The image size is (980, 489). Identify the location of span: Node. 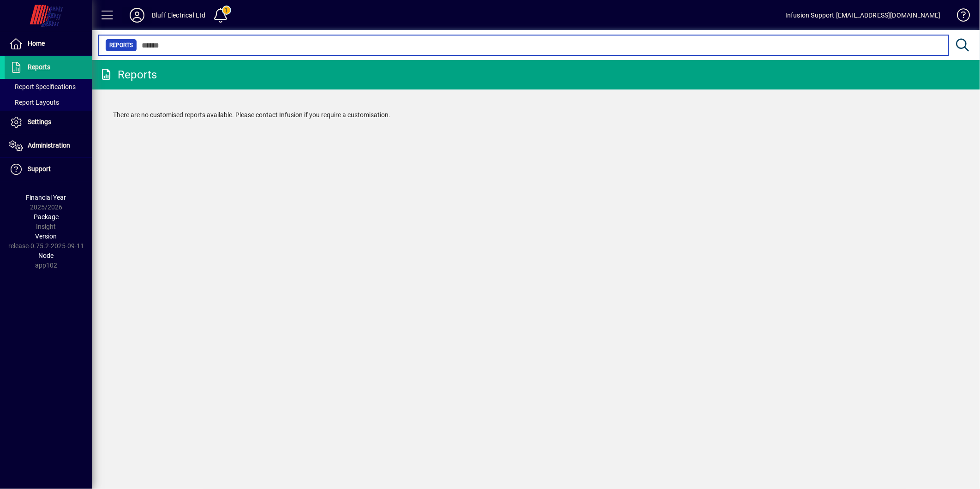
(46, 256).